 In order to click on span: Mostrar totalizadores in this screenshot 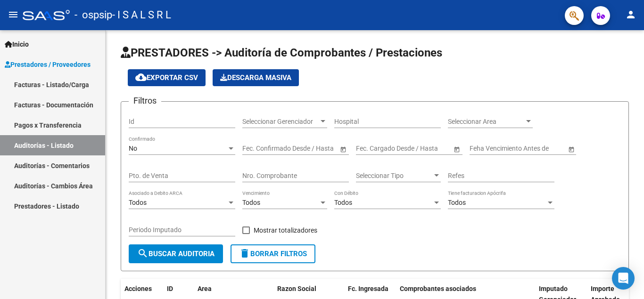, I will do `click(286, 230)`.